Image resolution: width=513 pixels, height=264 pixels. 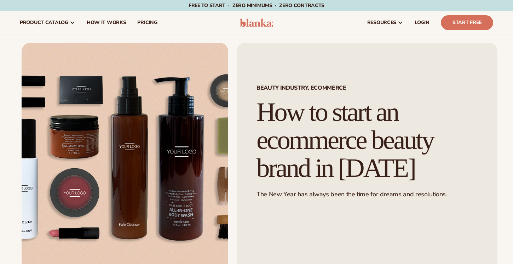 I want to click on span: BEAUTY INDUSTRY, ECOMMERCE, so click(x=367, y=88).